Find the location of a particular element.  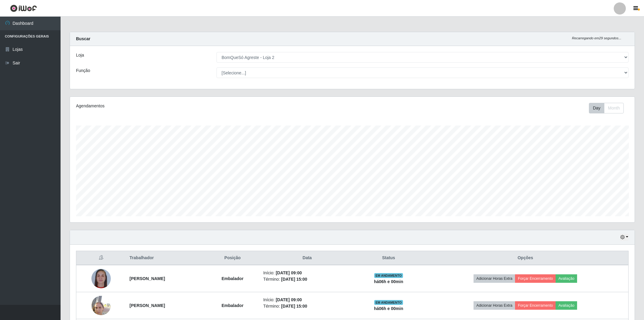

th: Status is located at coordinates (389, 258).